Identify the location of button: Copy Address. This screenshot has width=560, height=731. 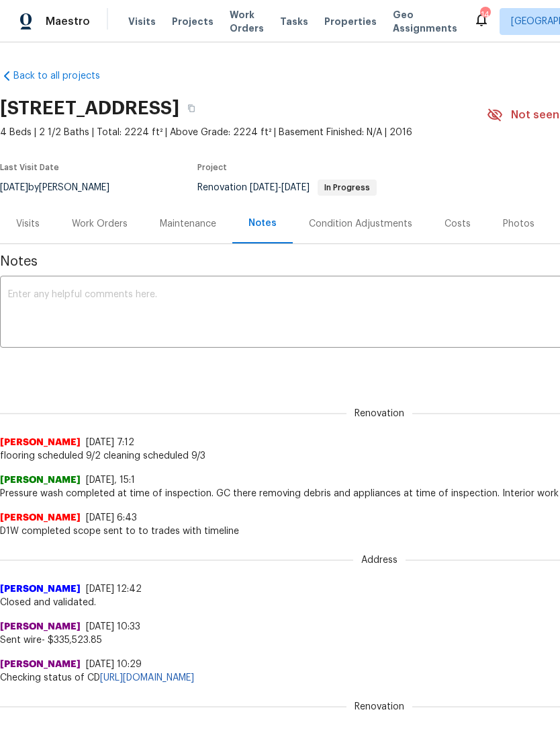
(191, 108).